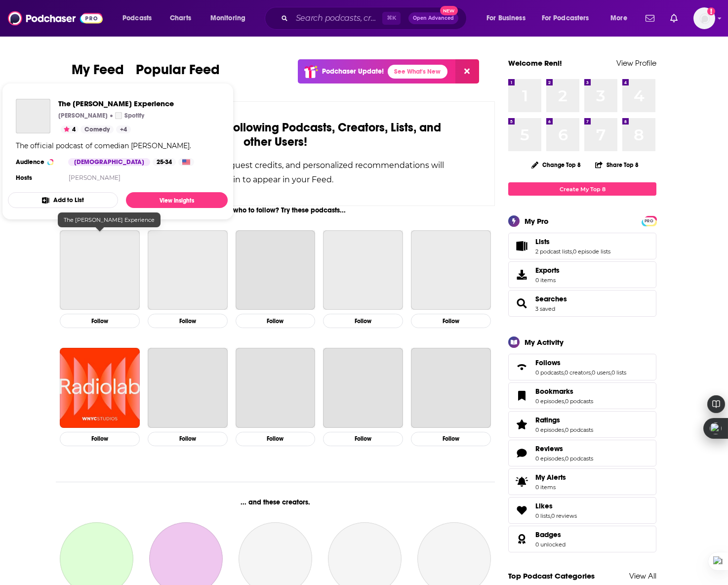 This screenshot has width=728, height=585. What do you see at coordinates (134, 115) in the screenshot?
I see `p: Spotify` at bounding box center [134, 115].